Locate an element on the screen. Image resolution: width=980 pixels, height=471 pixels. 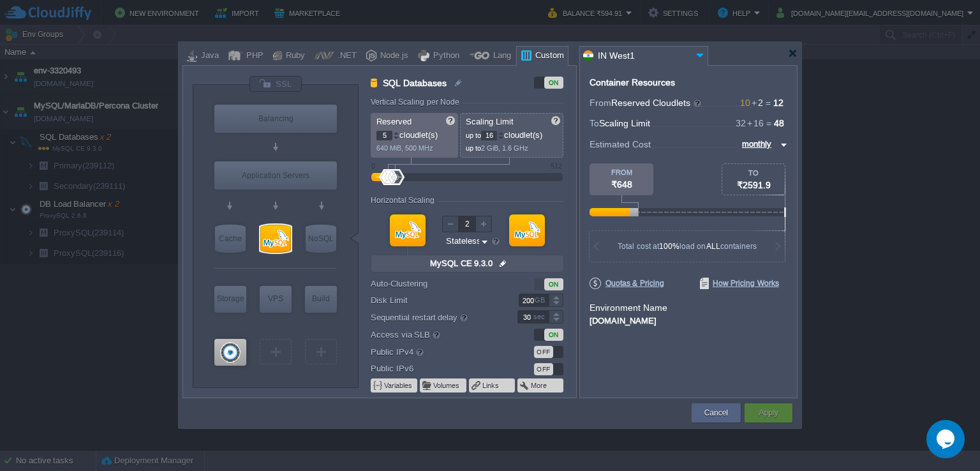
div: Horizontal Scaling is located at coordinates (404, 200).